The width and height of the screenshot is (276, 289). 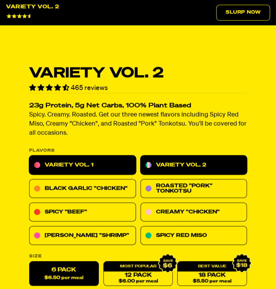 What do you see at coordinates (138, 281) in the screenshot?
I see `span: $6.00 per meal` at bounding box center [138, 281].